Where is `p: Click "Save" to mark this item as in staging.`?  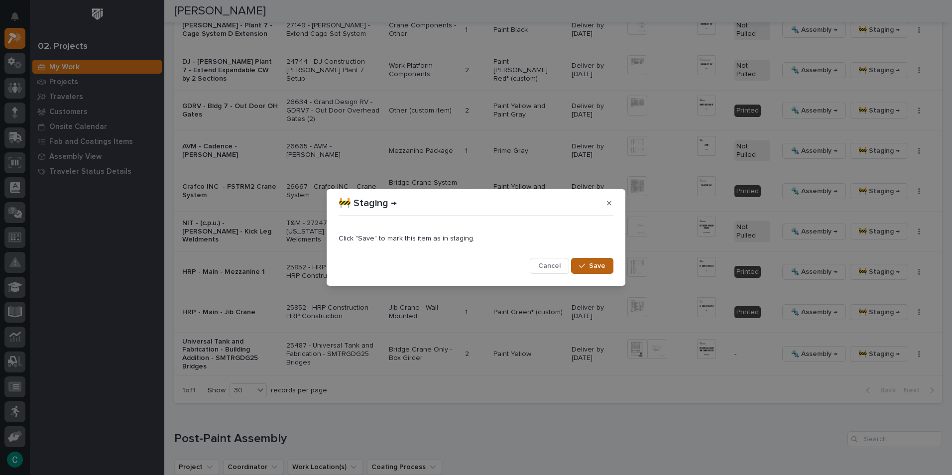
p: Click "Save" to mark this item as in staging. is located at coordinates (476, 239).